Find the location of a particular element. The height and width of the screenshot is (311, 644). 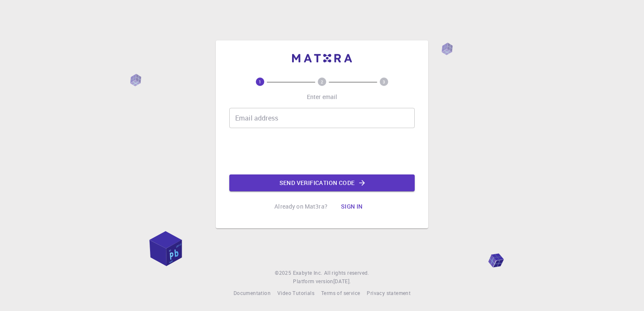

a: Sign in is located at coordinates (352, 206).